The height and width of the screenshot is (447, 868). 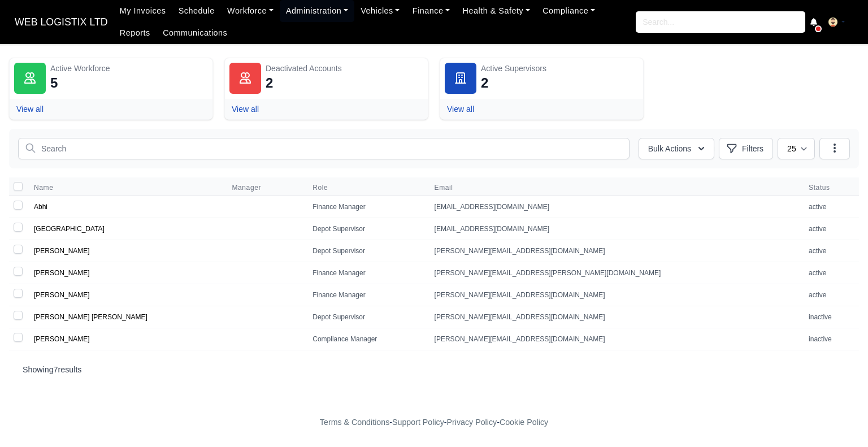 I want to click on button: Bulk Actions, so click(x=677, y=148).